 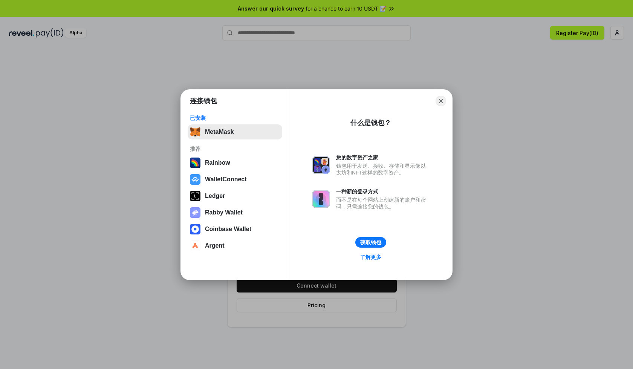 What do you see at coordinates (195, 132) in the screenshot?
I see `img: svg+xml,%3Csvg%20fill%3D%22none%22%20height%3D%2233%22%20viewBox%3D%220%200%2035%2033%22%20width%...` at bounding box center [195, 132].